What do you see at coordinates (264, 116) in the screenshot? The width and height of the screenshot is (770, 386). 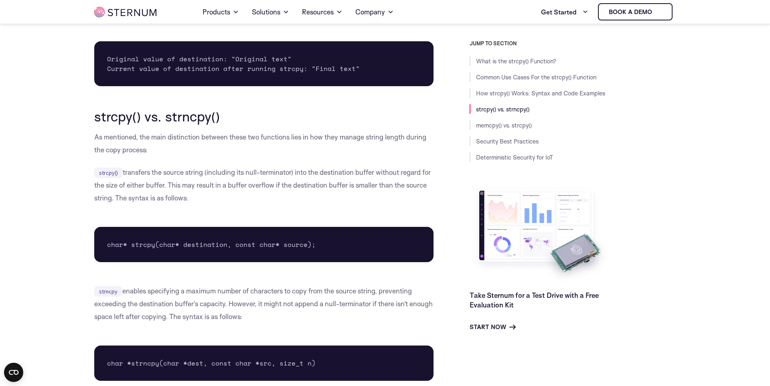 I see `h2: strcpy() vs. strncpy()` at bounding box center [264, 116].